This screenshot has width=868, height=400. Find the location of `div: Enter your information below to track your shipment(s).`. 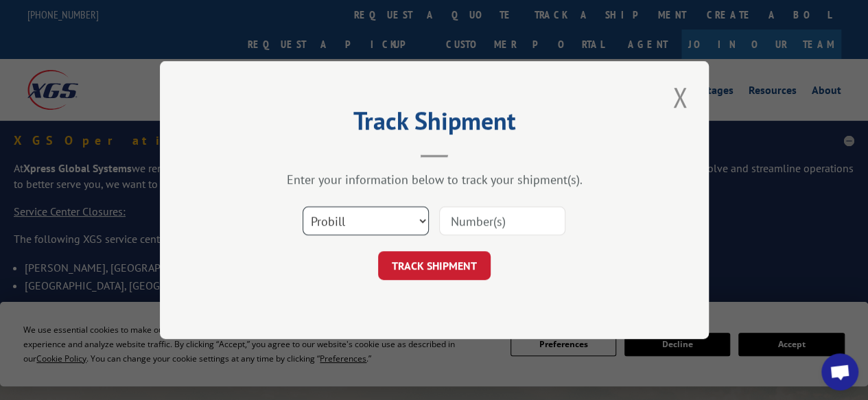

div: Enter your information below to track your shipment(s). is located at coordinates (435, 179).